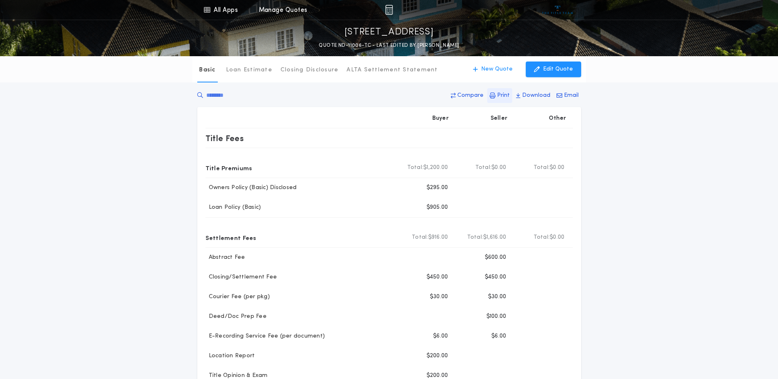 Image resolution: width=778 pixels, height=379 pixels. What do you see at coordinates (571, 96) in the screenshot?
I see `p: Email` at bounding box center [571, 96].